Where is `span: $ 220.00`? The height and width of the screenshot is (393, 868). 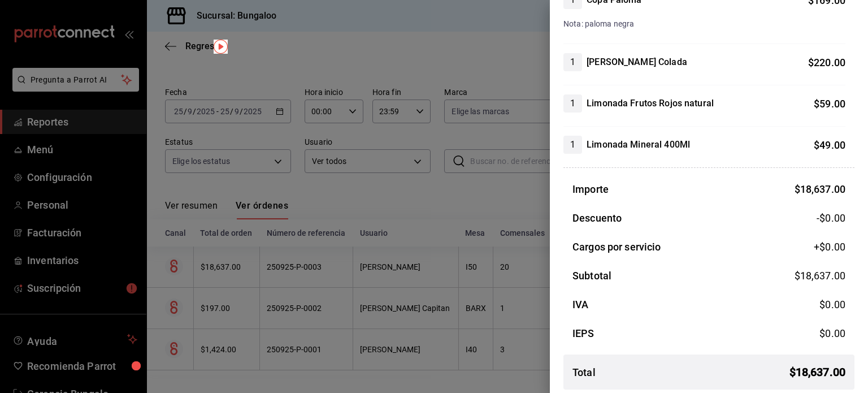 span: $ 220.00 is located at coordinates (826, 62).